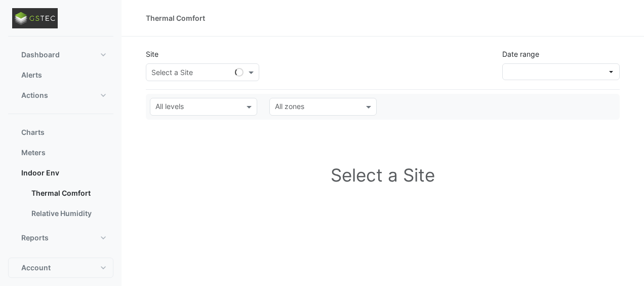 This screenshot has width=644, height=286. Describe the element at coordinates (34, 96) in the screenshot. I see `span: Actions` at that location.